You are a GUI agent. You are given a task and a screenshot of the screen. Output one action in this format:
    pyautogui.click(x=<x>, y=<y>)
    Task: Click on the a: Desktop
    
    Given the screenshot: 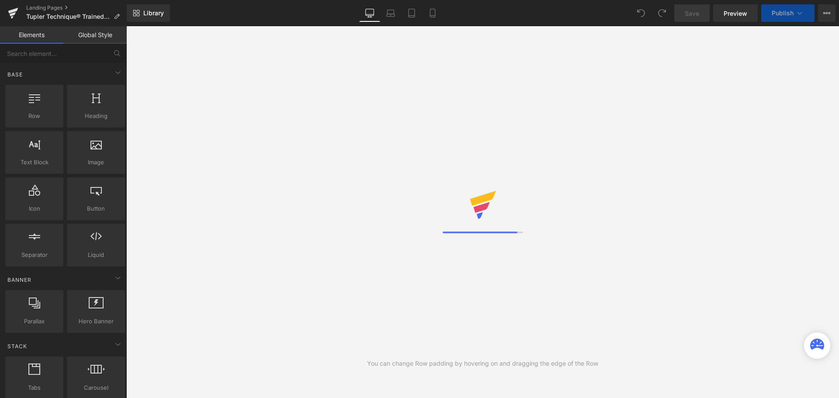 What is the action you would take?
    pyautogui.click(x=370, y=13)
    